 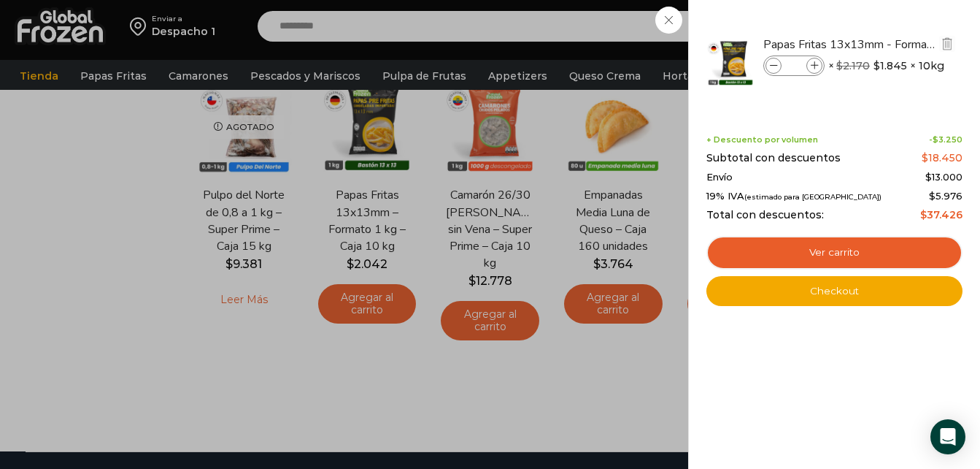 I want to click on input: Product quantity, so click(x=794, y=66).